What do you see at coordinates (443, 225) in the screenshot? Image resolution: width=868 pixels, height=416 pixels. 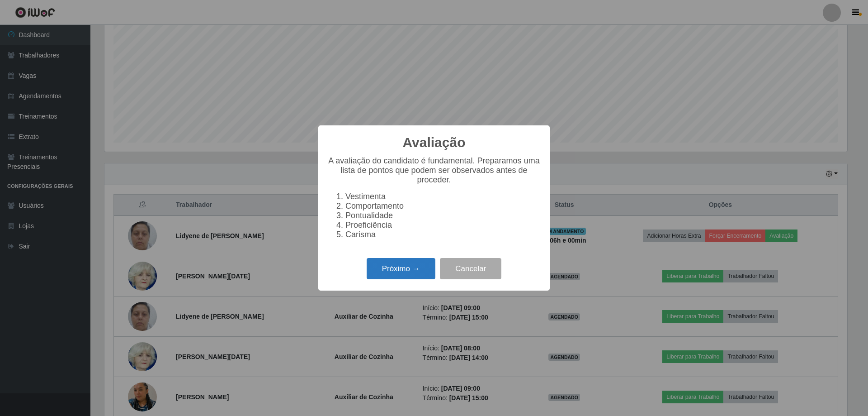 I see `li: Proeficiência` at bounding box center [443, 225].